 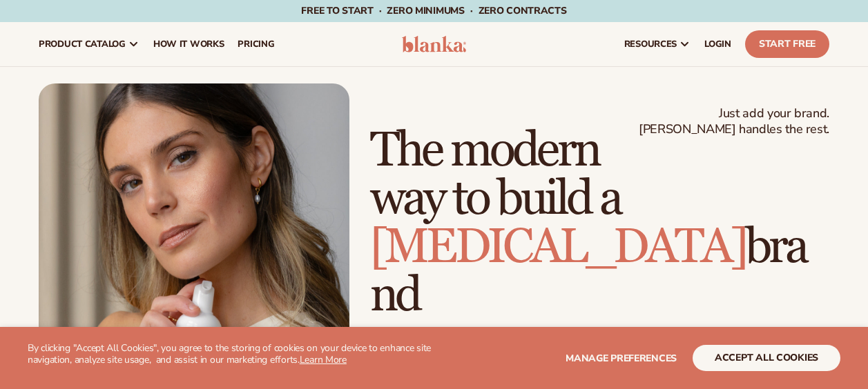 I want to click on a: How It Works, so click(x=189, y=44).